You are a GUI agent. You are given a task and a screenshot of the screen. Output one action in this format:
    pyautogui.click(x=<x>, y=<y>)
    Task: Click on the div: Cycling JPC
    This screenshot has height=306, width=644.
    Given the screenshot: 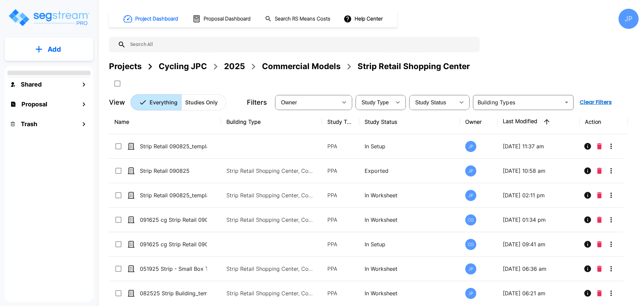 What is the action you would take?
    pyautogui.click(x=183, y=66)
    